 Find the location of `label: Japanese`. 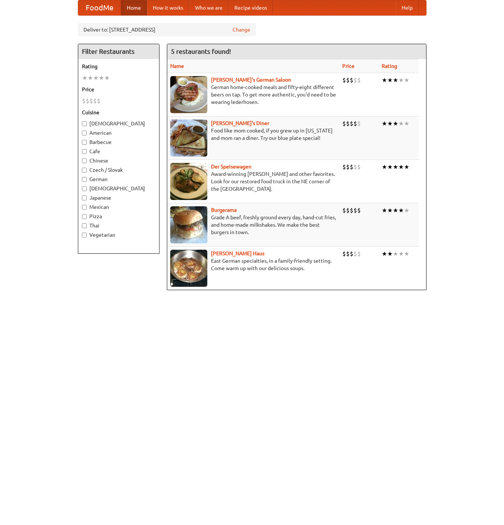

label: Japanese is located at coordinates (119, 198).